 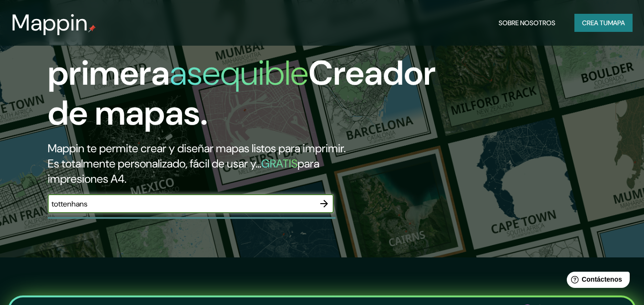 I want to click on font: mapa, so click(x=616, y=23).